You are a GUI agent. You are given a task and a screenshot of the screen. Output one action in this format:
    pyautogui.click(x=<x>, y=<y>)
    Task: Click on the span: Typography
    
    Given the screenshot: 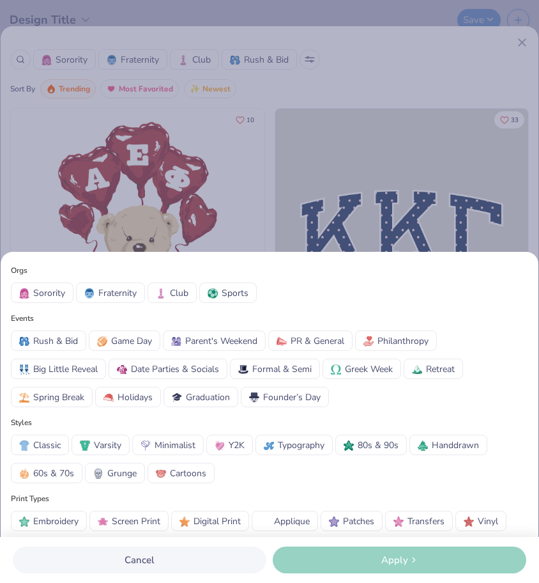 What is the action you would take?
    pyautogui.click(x=301, y=445)
    